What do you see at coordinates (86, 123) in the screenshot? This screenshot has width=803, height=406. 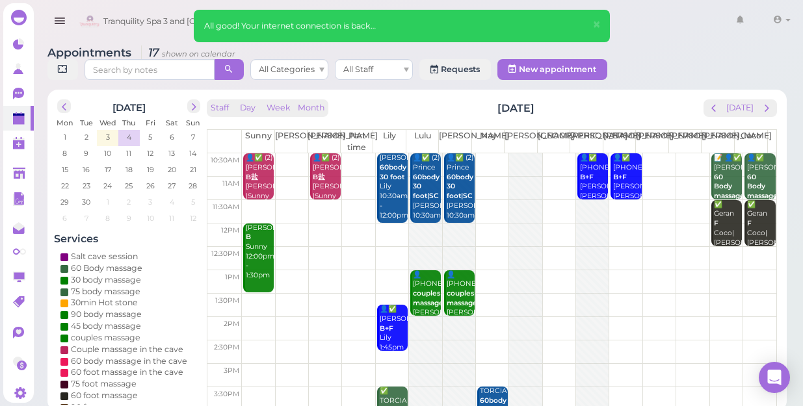 I see `span: Tue` at bounding box center [86, 123].